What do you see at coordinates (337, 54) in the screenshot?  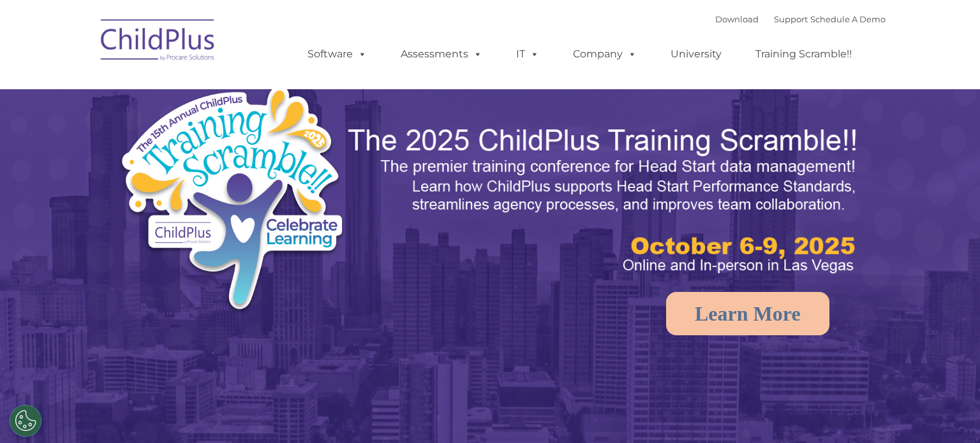 I see `a: Software` at bounding box center [337, 54].